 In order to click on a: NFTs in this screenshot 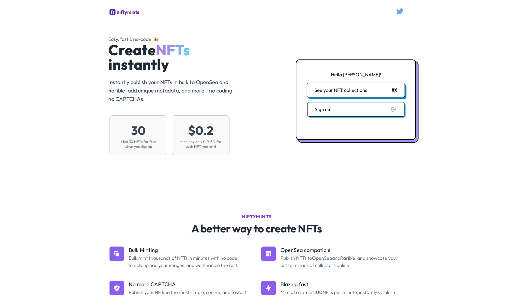, I will do `click(173, 50)`.